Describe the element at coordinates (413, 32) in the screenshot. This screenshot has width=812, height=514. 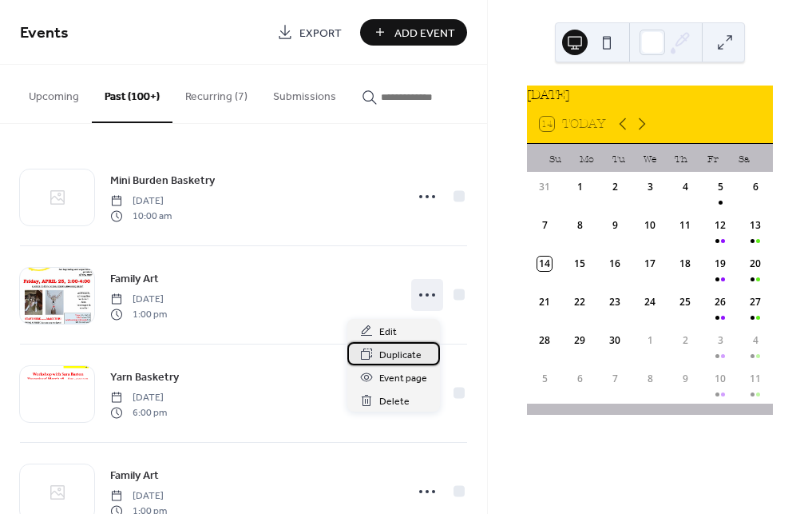
I see `a: Add Event` at that location.